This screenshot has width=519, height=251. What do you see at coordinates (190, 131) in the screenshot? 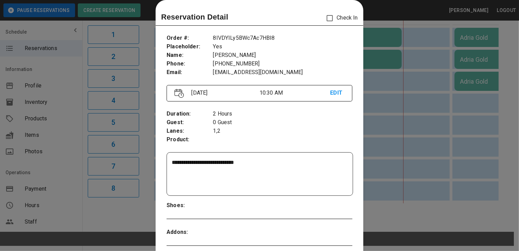
I see `p: Lanes :` at bounding box center [190, 131].